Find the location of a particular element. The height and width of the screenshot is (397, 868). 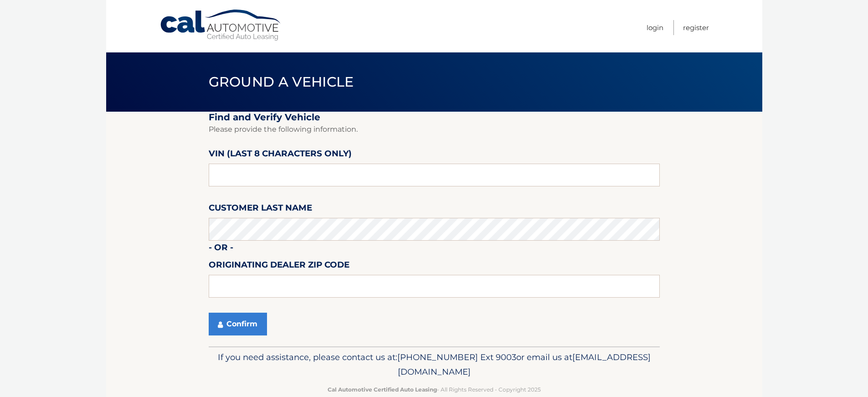

button: Confirm is located at coordinates (238, 324).